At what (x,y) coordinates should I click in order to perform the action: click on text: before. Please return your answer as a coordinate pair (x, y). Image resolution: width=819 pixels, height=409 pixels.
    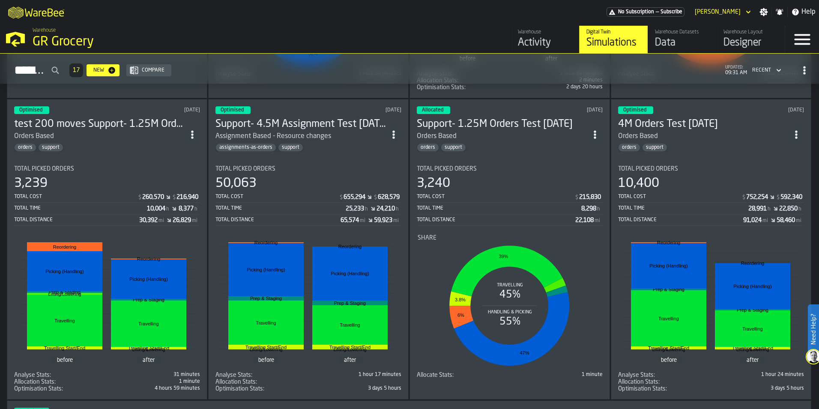
    Looking at the image, I should click on (668, 360).